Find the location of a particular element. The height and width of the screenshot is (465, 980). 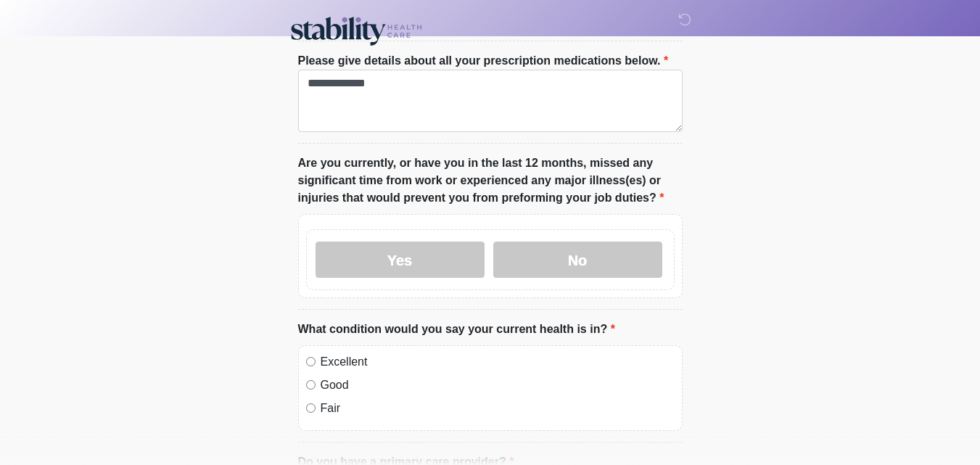

label: Are you currently, or have you in the last 12 months, missed any significant time from work or ex... is located at coordinates (491, 180).